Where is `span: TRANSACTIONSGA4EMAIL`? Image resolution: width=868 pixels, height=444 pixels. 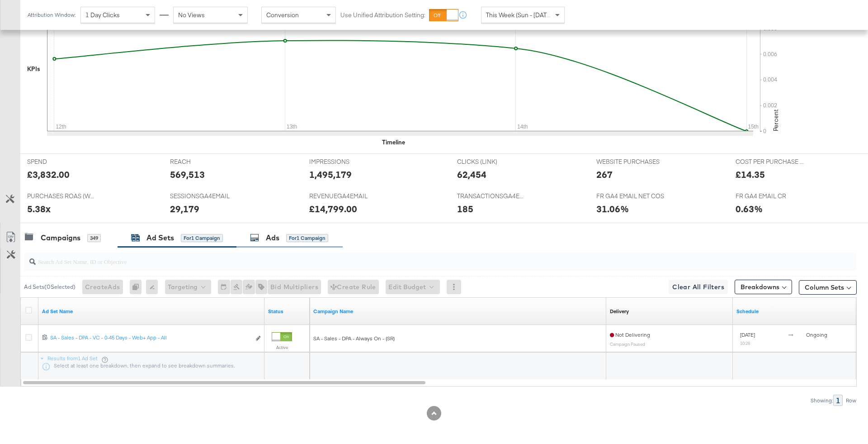
span: TRANSACTIONSGA4EMAIL is located at coordinates (490, 196).